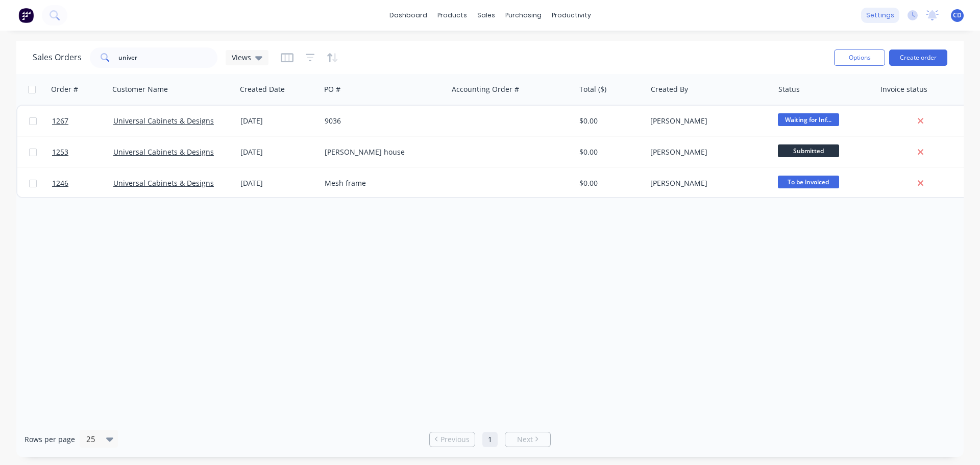 This screenshot has width=980, height=465. I want to click on div: Status, so click(789, 89).